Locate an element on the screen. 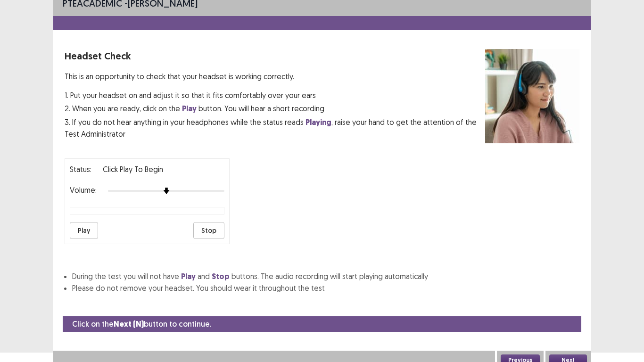 Image resolution: width=644 pixels, height=362 pixels. button: Stop is located at coordinates (209, 230).